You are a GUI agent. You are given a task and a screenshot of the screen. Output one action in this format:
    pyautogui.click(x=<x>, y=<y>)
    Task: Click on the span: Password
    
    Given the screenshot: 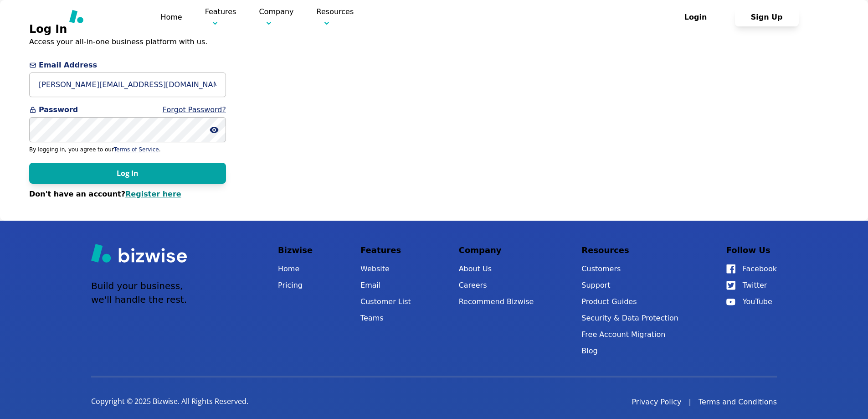 What is the action you would take?
    pyautogui.click(x=128, y=110)
    